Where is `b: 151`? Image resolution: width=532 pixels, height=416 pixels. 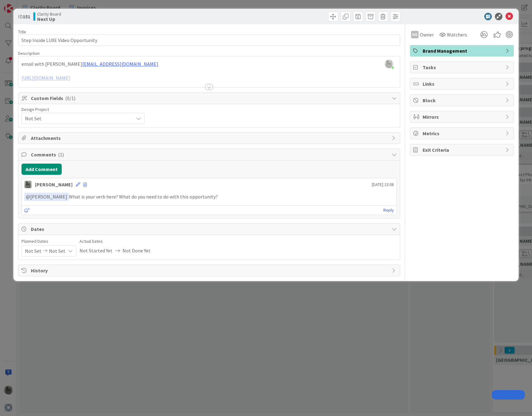 b: 151 is located at coordinates (26, 16).